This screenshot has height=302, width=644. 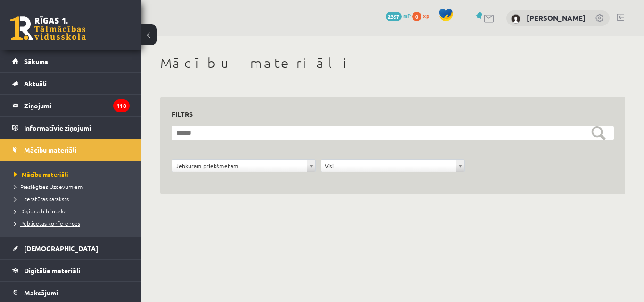 I want to click on a: Aktuāli, so click(x=70, y=83).